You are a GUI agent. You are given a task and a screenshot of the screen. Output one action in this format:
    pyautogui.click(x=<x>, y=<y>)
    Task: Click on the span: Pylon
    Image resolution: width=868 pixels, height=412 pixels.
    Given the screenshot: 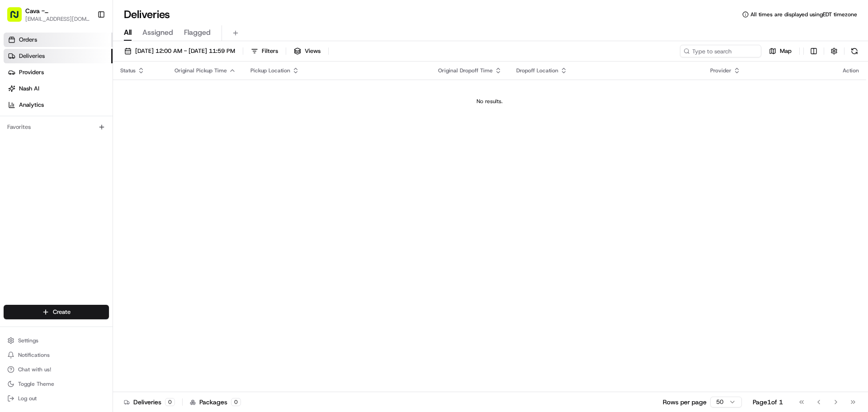 What is the action you would take?
    pyautogui.click(x=100, y=227)
    